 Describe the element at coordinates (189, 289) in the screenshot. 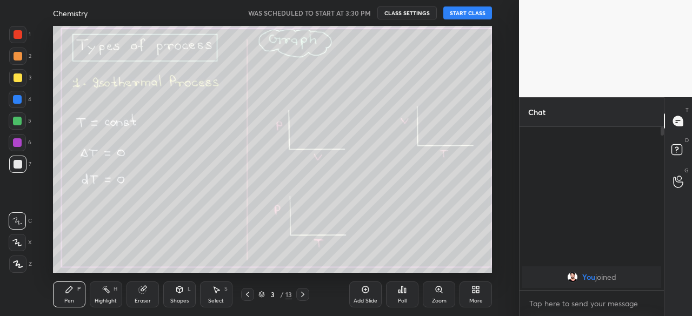

I see `div: L` at that location.